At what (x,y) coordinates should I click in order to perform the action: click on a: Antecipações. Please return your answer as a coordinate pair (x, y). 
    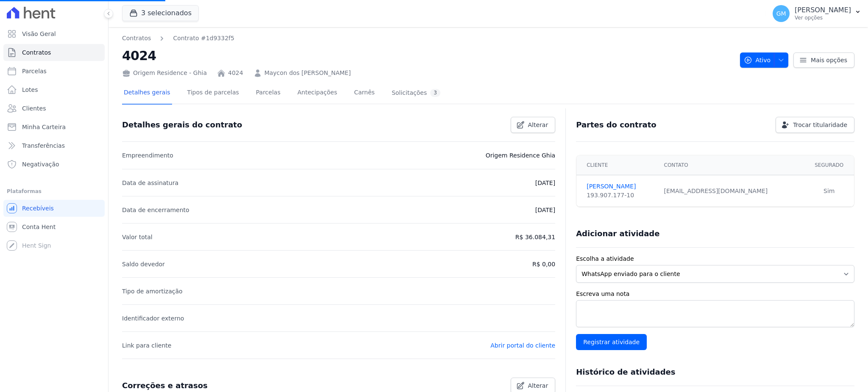
    Looking at the image, I should click on (317, 93).